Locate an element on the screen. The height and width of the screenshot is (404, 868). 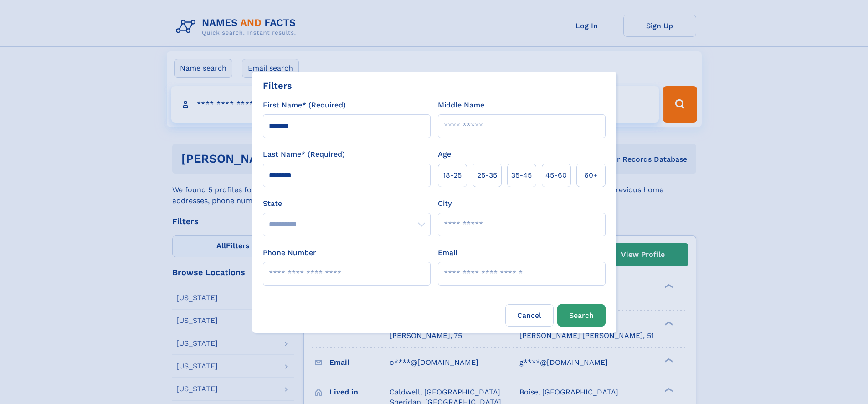
label: City is located at coordinates (445, 204).